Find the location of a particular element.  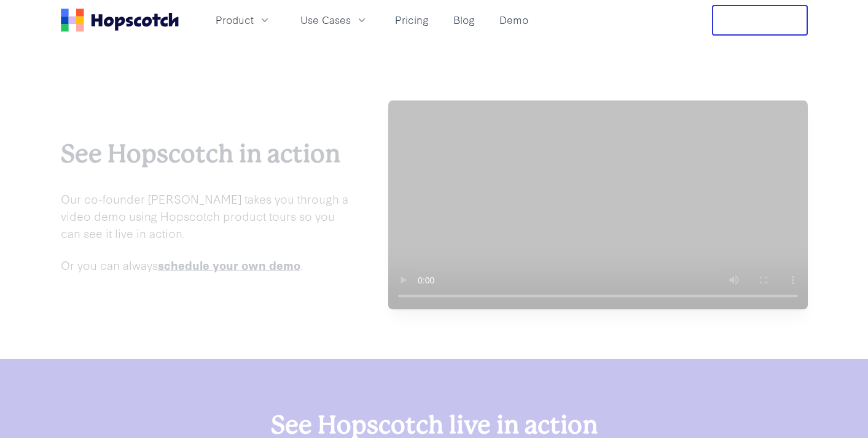

a: Blog is located at coordinates (464, 20).